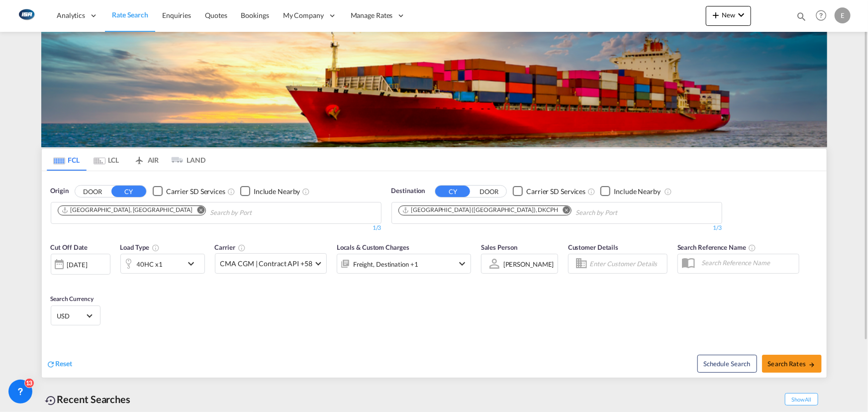  What do you see at coordinates (593, 247) in the screenshot?
I see `span: Customer Details` at bounding box center [593, 247].